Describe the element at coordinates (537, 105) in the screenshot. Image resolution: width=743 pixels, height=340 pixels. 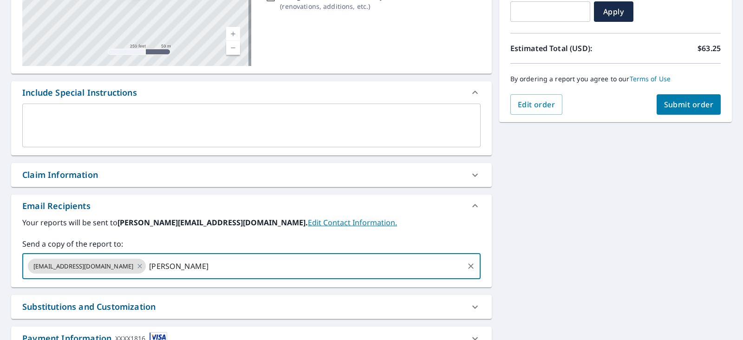
I see `span: Edit order` at that location.